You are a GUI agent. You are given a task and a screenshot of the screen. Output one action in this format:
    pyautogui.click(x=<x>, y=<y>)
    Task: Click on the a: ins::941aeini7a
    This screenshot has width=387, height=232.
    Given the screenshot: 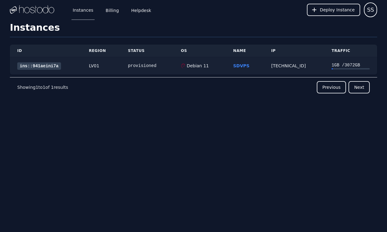 What is the action you would take?
    pyautogui.click(x=39, y=66)
    